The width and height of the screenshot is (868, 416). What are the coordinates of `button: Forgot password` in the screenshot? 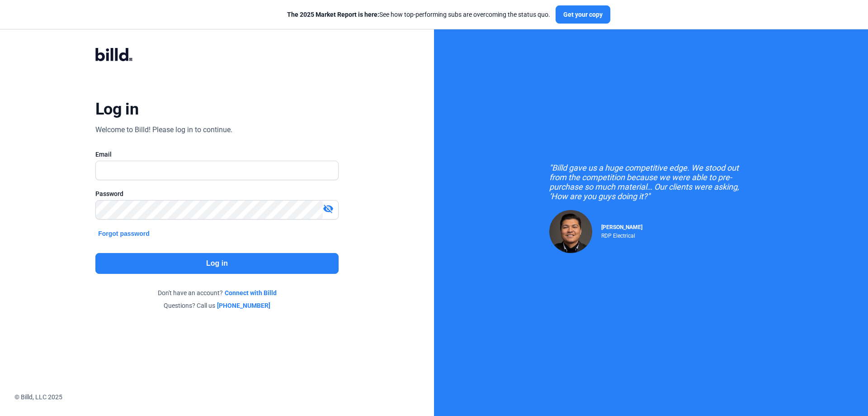 It's located at (124, 233).